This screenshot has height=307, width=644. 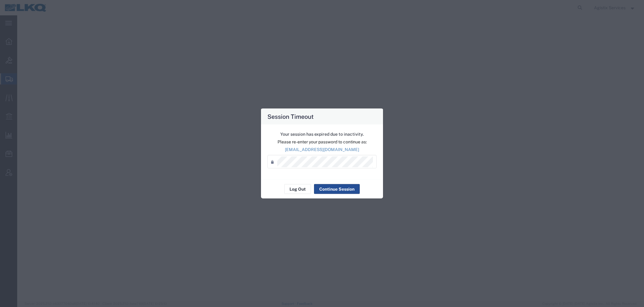 What do you see at coordinates (298, 189) in the screenshot?
I see `button: Log Out` at bounding box center [298, 189].